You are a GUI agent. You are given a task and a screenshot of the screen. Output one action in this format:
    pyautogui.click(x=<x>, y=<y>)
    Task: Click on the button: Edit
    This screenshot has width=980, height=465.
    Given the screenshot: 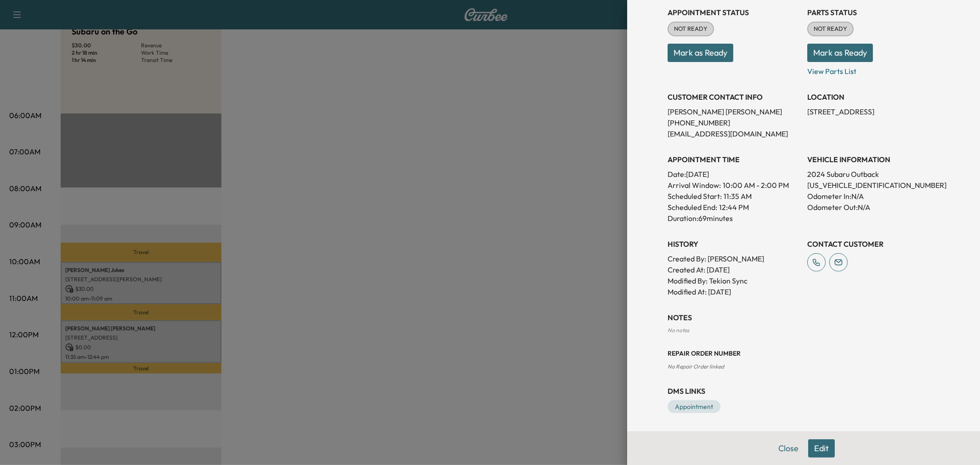 What is the action you would take?
    pyautogui.click(x=822, y=449)
    